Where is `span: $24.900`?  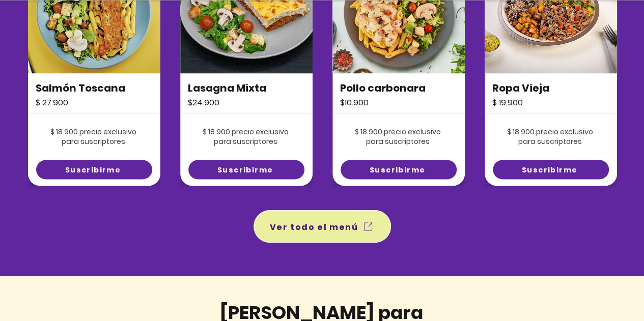 span: $24.900 is located at coordinates (203, 103).